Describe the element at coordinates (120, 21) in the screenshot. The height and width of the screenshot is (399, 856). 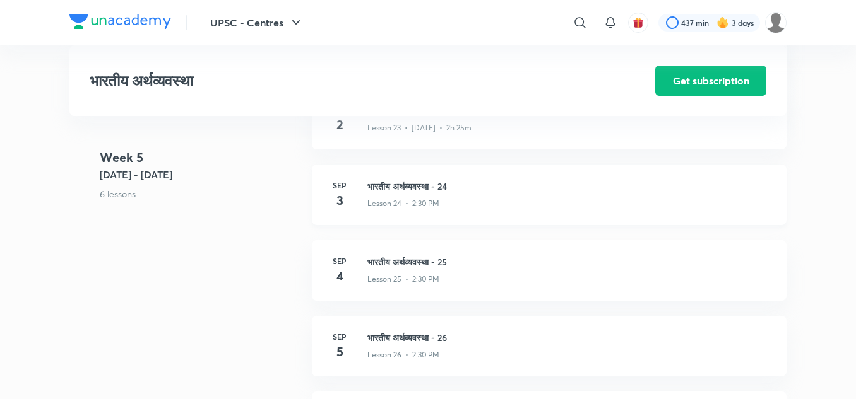
I see `img: Company Logo` at that location.